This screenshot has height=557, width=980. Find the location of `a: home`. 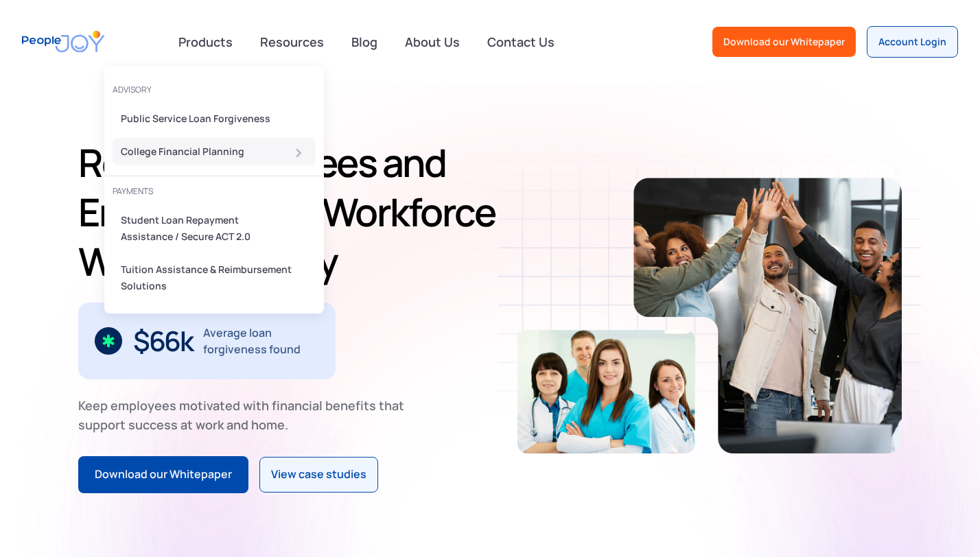

a: home is located at coordinates (63, 41).